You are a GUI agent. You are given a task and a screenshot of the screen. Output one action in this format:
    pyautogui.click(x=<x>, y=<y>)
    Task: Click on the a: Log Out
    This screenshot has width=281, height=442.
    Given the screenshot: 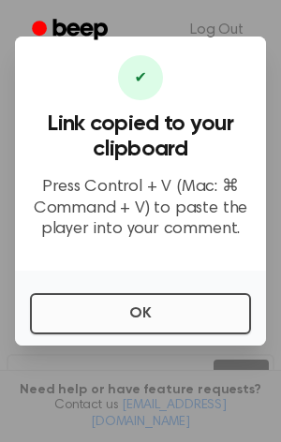 What is the action you would take?
    pyautogui.click(x=216, y=30)
    